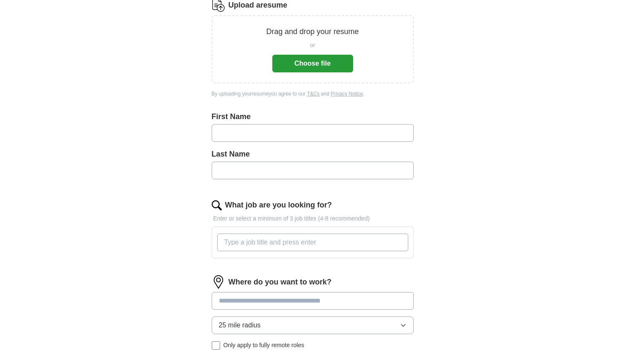 The image size is (625, 364). What do you see at coordinates (312, 31) in the screenshot?
I see `p: Drag and drop your resume` at bounding box center [312, 31].